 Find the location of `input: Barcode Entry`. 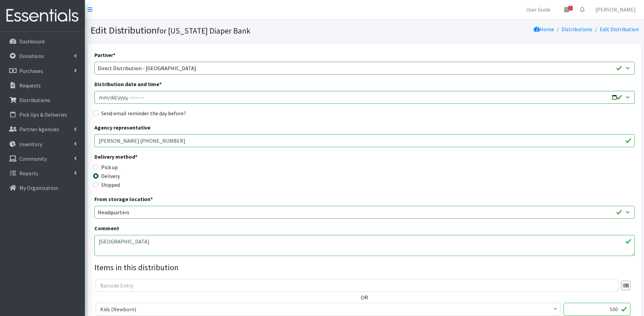

input: Barcode Entry is located at coordinates (357, 286).